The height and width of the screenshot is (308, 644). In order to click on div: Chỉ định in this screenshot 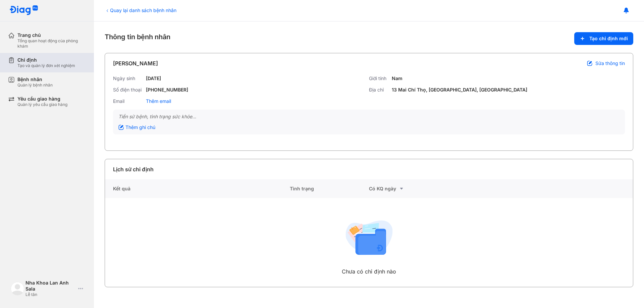, I will do `click(46, 60)`.